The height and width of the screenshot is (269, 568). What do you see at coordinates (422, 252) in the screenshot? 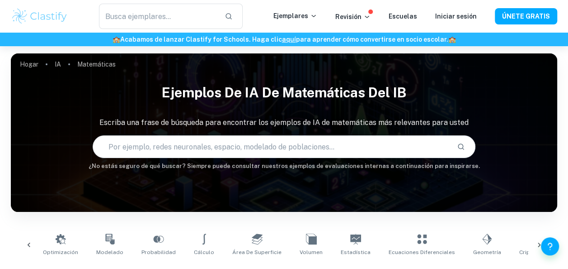
I see `span: Ecuaciones diferenciales` at bounding box center [422, 252].